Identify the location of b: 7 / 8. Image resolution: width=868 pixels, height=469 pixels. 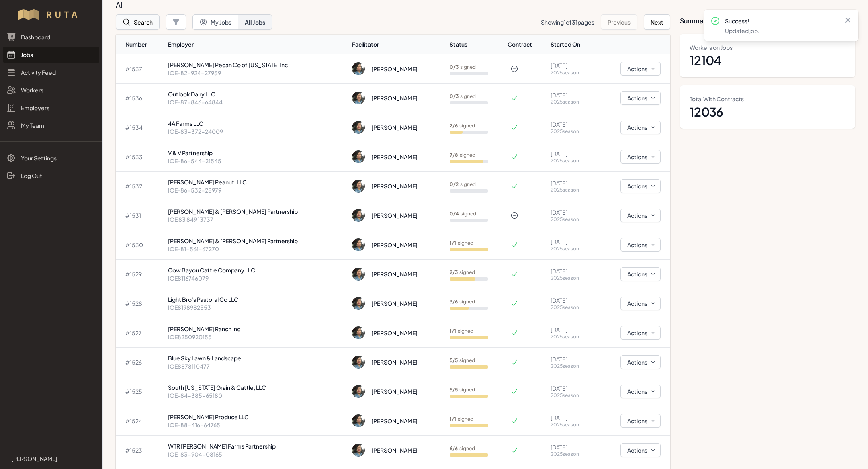
(454, 155).